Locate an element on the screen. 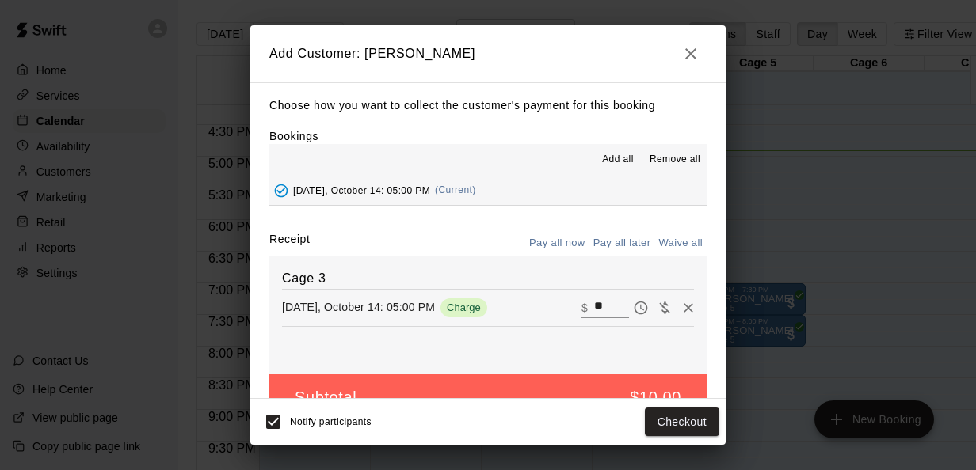  span: (Current) is located at coordinates (455, 190).